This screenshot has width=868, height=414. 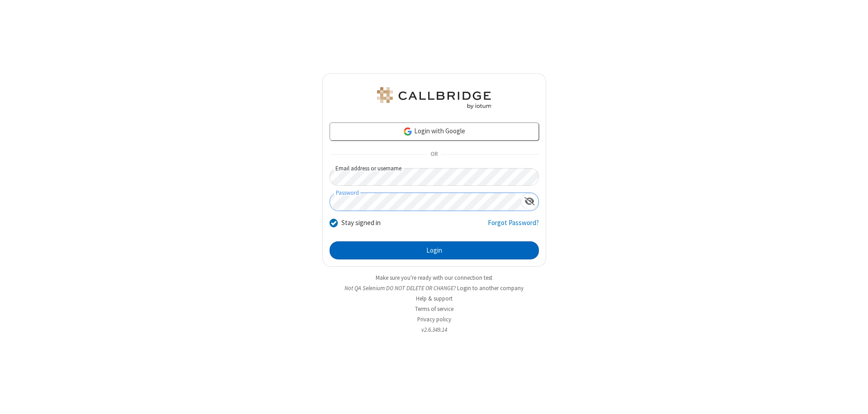 I want to click on a: Privacy policy, so click(x=434, y=319).